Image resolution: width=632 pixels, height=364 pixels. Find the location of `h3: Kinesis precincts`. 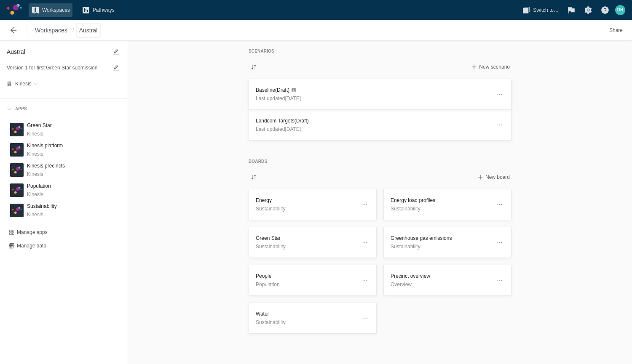

h3: Kinesis precincts is located at coordinates (46, 166).